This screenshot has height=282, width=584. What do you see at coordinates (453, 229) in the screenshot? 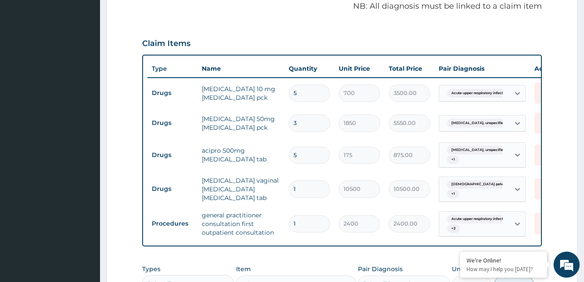
I see `span: + 2` at bounding box center [453, 229].